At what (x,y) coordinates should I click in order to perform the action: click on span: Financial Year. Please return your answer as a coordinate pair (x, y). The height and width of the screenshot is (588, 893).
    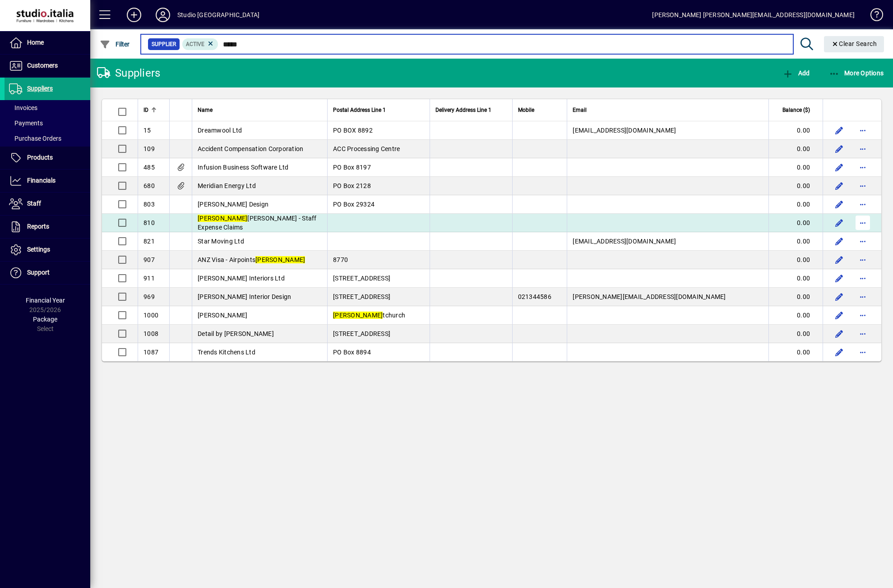
    Looking at the image, I should click on (45, 301).